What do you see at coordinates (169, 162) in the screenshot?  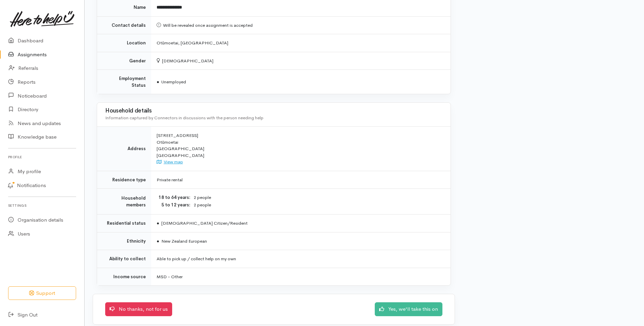 I see `a: View map` at bounding box center [169, 162].